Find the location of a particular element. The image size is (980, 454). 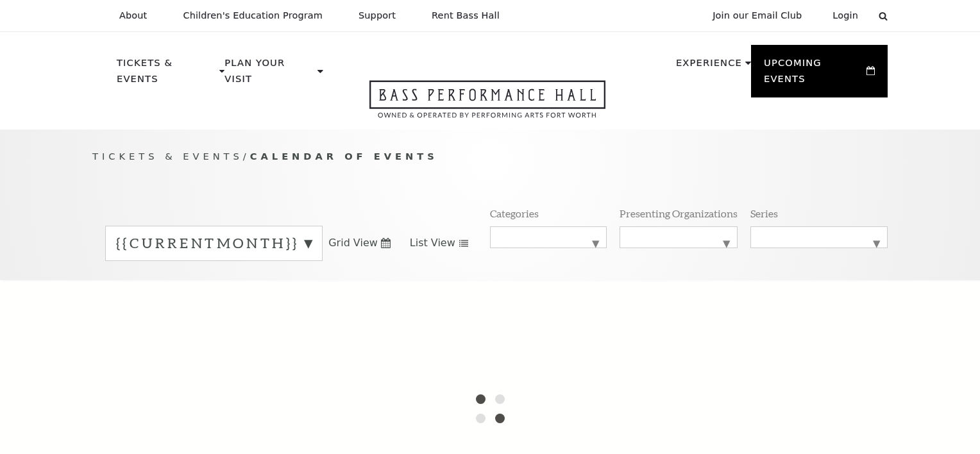

p: Experience is located at coordinates (709, 67).